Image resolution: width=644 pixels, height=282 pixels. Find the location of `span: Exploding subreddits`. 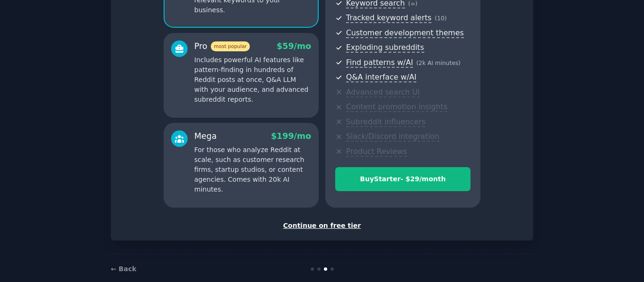

span: Exploding subreddits is located at coordinates (385, 48).